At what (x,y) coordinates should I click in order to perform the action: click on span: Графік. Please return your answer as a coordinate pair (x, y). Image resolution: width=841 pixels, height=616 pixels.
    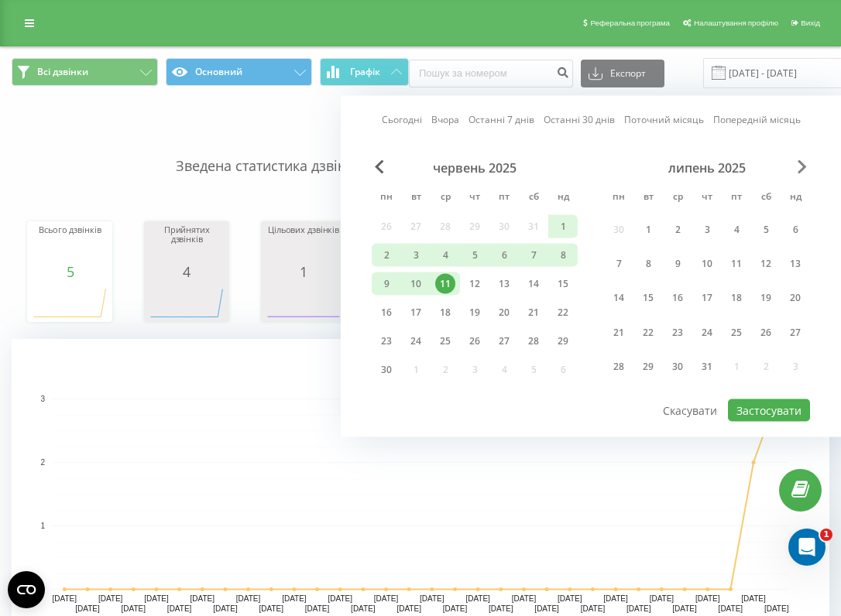
    Looking at the image, I should click on (365, 72).